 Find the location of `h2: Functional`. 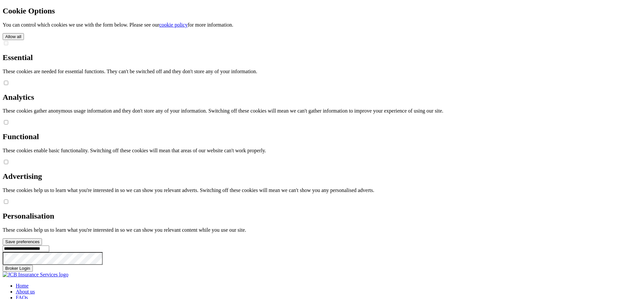

h2: Functional is located at coordinates (313, 137).